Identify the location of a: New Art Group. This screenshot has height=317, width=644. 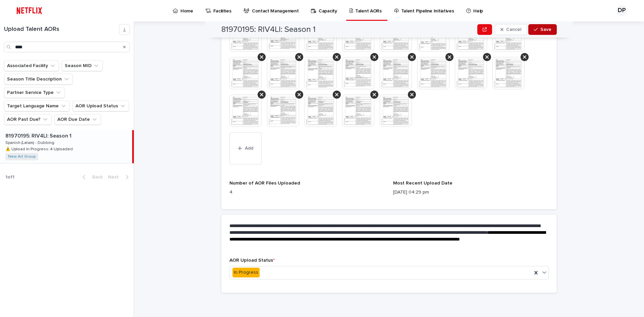
(22, 157).